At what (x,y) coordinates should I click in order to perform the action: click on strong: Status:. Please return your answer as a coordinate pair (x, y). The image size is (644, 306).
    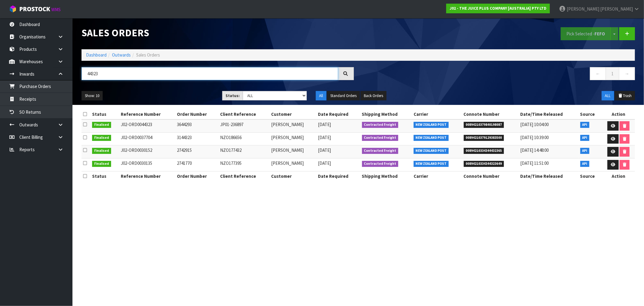
    Looking at the image, I should click on (233, 95).